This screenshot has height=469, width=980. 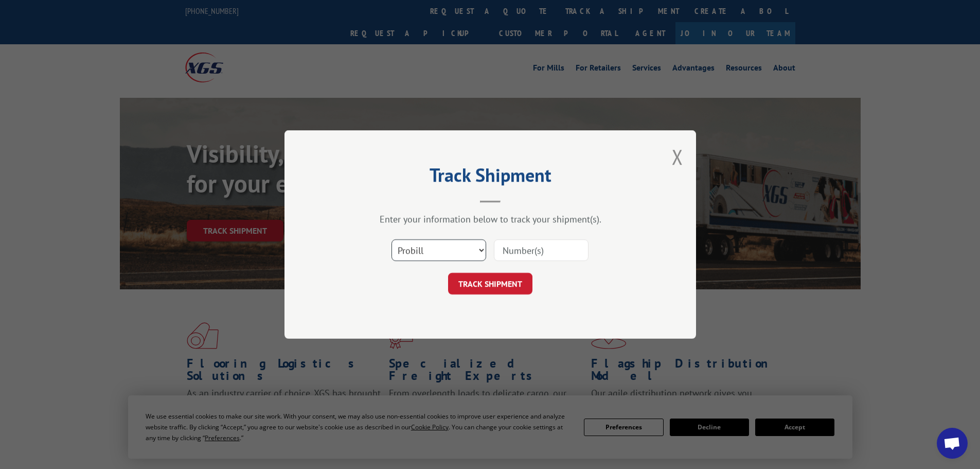 I want to click on div: Enter your information below to track your shipment(s)., so click(x=490, y=219).